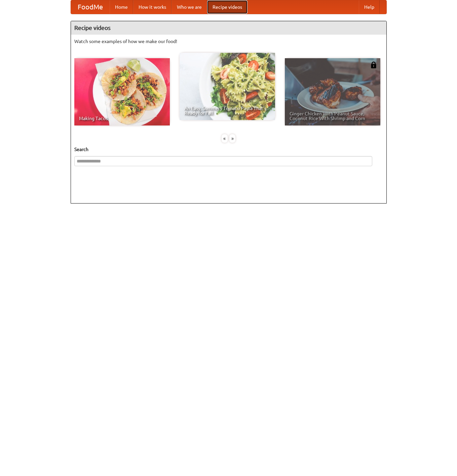 The width and height of the screenshot is (457, 476). I want to click on h4: Recipe videos, so click(228, 28).